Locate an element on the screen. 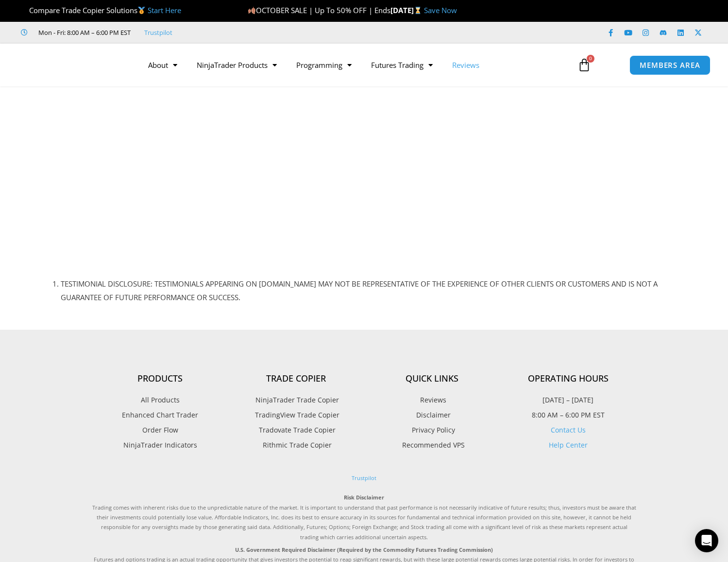 This screenshot has height=562, width=728. span: TradingView Trade Copier is located at coordinates (296, 416).